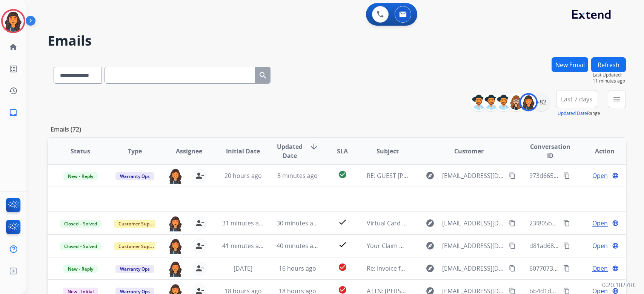 The width and height of the screenshot is (644, 294). Describe the element at coordinates (599, 151) in the screenshot. I see `th: Action` at that location.